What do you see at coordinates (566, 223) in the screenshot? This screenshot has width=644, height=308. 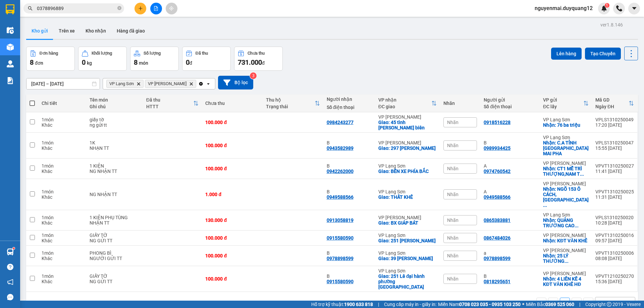 I see `div: Nhận: QUẢNG TRƯỜNG CAO BẰNG` at bounding box center [566, 223].